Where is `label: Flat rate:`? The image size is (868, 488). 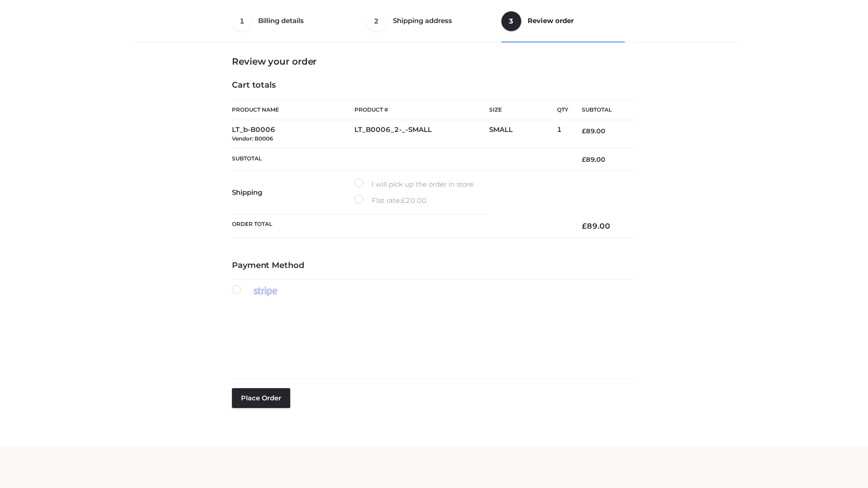
label: Flat rate: is located at coordinates (391, 201).